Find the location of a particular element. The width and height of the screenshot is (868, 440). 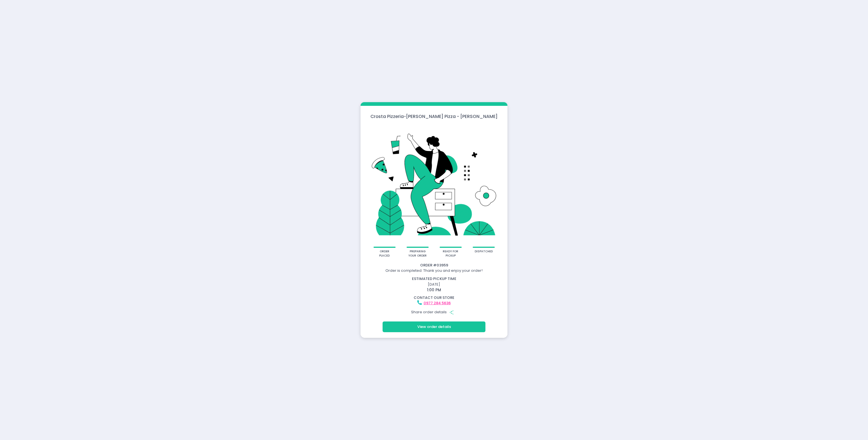

div: dispatched is located at coordinates (484, 252).